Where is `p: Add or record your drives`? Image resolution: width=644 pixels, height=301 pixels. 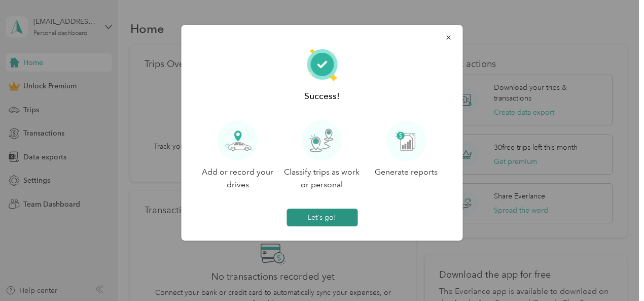 p: Add or record your drives is located at coordinates (238, 178).